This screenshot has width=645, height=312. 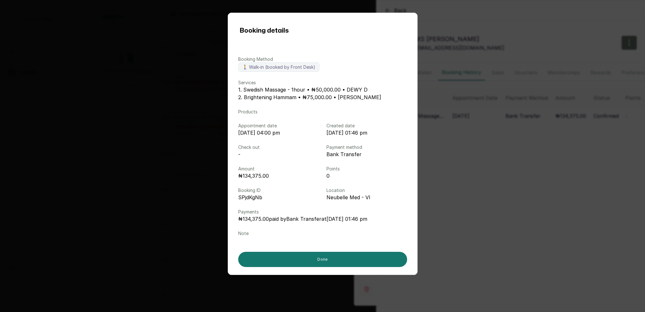 I want to click on button: Done, so click(x=323, y=259).